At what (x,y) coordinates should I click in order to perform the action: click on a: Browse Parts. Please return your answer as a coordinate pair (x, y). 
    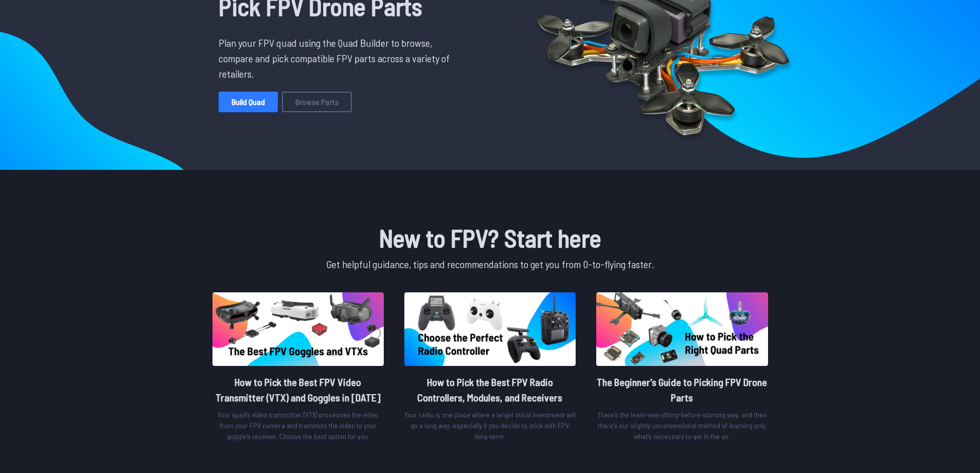
    Looking at the image, I should click on (317, 102).